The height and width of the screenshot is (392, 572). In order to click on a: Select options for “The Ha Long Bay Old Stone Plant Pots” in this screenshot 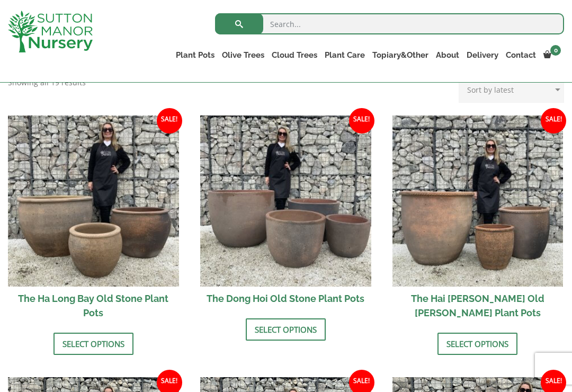, I will do `click(93, 343)`.